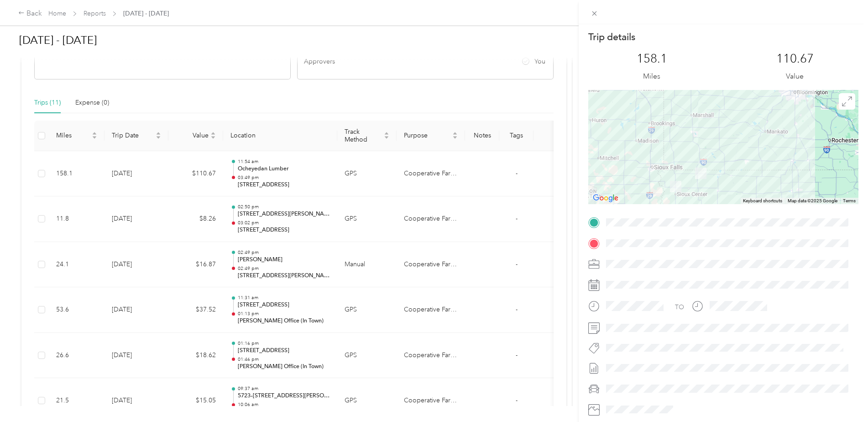 This screenshot has height=422, width=868. Describe the element at coordinates (795, 59) in the screenshot. I see `p: 110.67` at that location.